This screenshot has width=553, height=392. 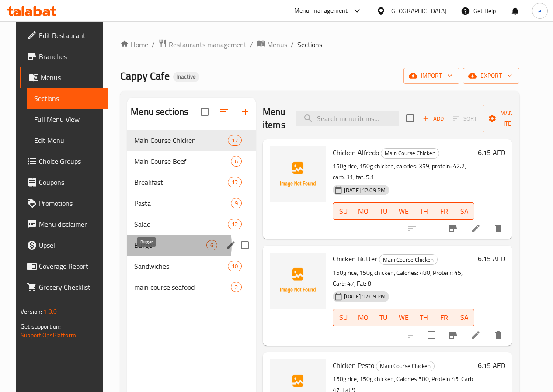 I want to click on span: TH, so click(x=424, y=211).